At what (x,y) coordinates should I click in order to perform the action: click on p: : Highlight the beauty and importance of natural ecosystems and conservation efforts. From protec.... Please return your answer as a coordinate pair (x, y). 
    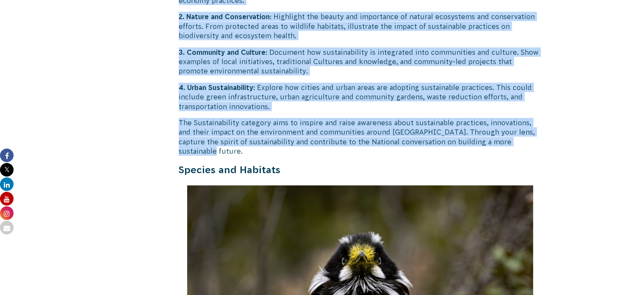
    Looking at the image, I should click on (360, 26).